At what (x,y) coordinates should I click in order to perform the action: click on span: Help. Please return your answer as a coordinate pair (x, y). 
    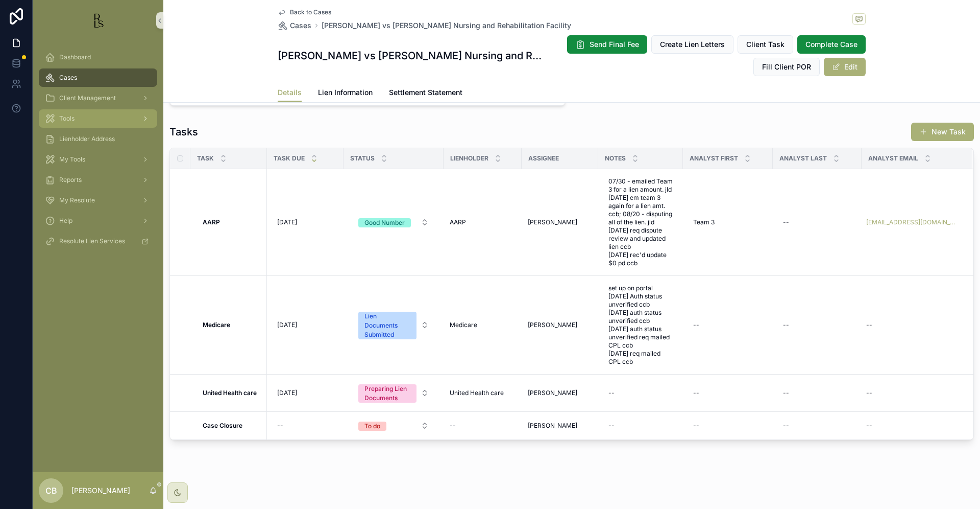
    Looking at the image, I should click on (66, 221).